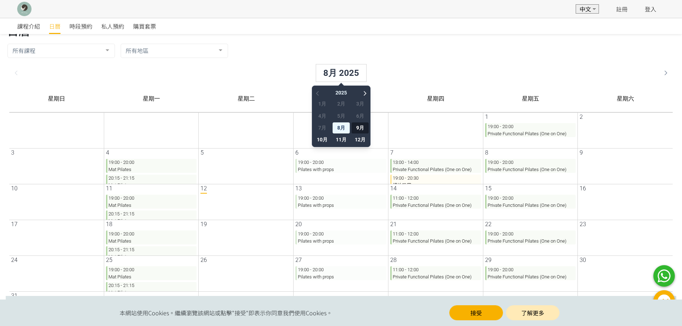 This screenshot has width=682, height=326. What do you see at coordinates (24, 9) in the screenshot?
I see `img: XCiuqSzNOMkVjoLvqyfWlGi3krYmRzy3FY06BdcB.png` at bounding box center [24, 9].